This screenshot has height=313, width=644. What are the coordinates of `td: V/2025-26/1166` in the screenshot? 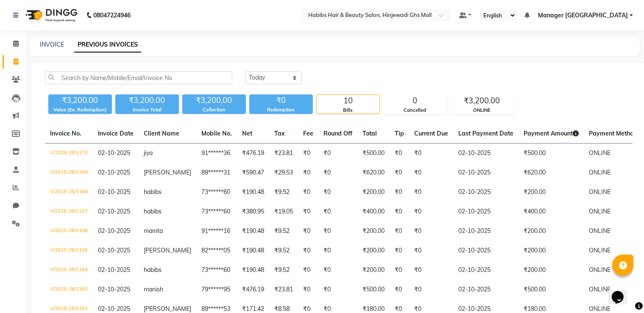 It's located at (69, 232).